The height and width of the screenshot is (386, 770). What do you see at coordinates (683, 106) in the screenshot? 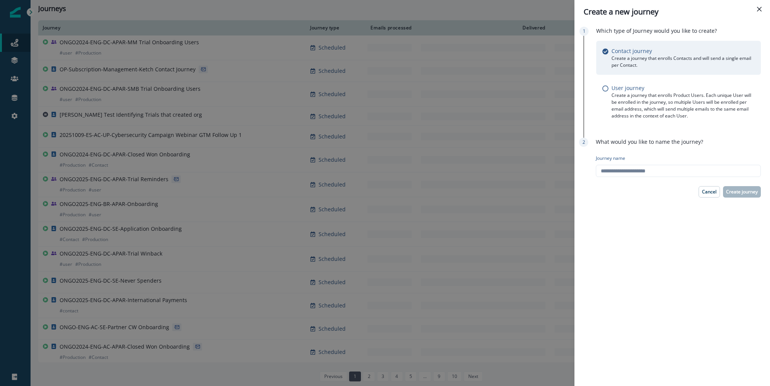
I see `p: Create a journey that enrolls Product Users. Each unique User will be enrolled in the journey, so...` at bounding box center [683, 106].